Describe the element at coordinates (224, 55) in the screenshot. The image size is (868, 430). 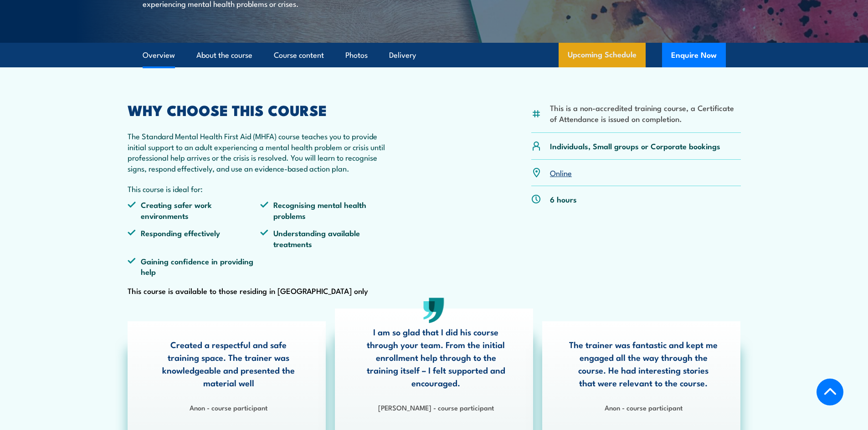
I see `a: About the course` at that location.